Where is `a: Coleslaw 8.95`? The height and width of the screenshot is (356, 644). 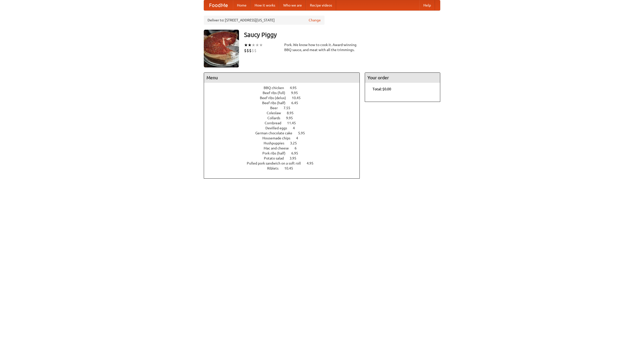
a: Coleslaw 8.95 is located at coordinates (285, 113).